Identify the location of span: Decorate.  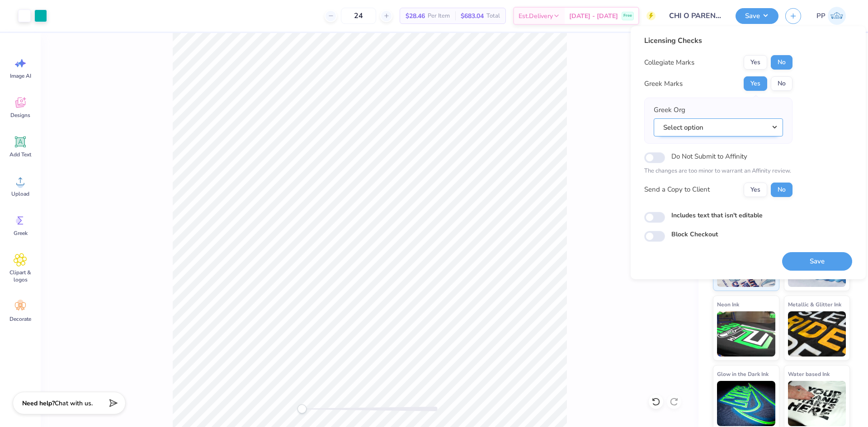
(20, 319).